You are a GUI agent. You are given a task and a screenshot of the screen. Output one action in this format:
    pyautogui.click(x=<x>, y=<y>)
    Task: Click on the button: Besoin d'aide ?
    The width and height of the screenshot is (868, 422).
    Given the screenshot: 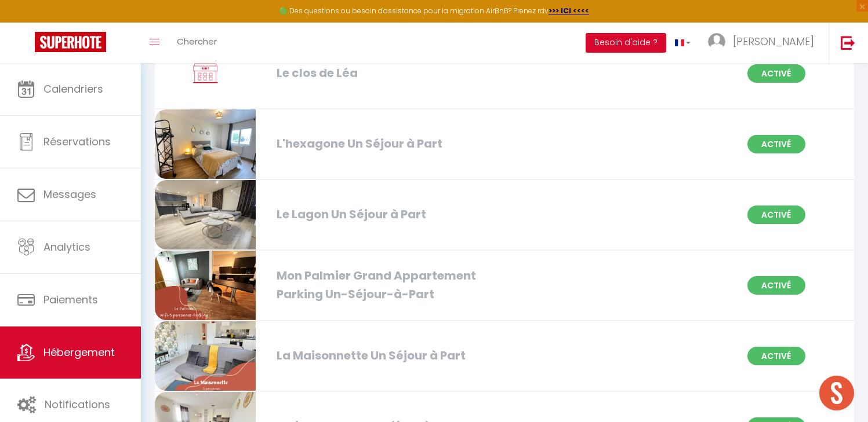 What is the action you would take?
    pyautogui.click(x=626, y=43)
    